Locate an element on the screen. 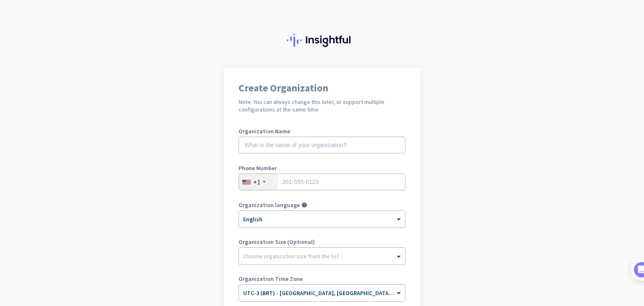  label: Organization Time Zone is located at coordinates (322, 279).